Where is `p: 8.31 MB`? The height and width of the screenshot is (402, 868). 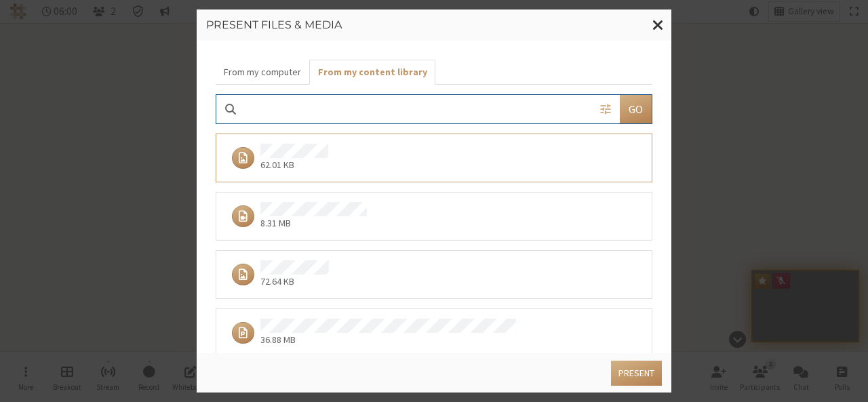
p: 8.31 MB is located at coordinates (313, 224).